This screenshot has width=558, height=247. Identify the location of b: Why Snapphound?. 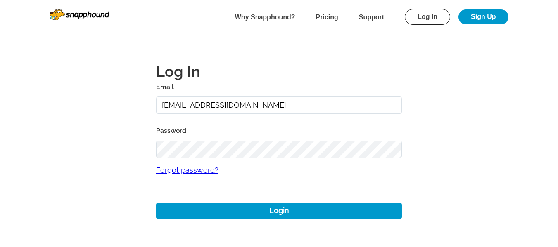
(265, 17).